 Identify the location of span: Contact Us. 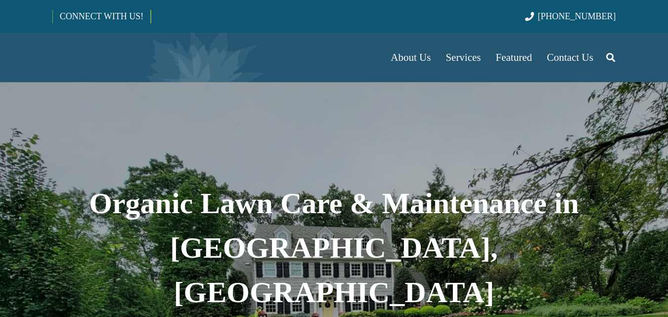
(570, 57).